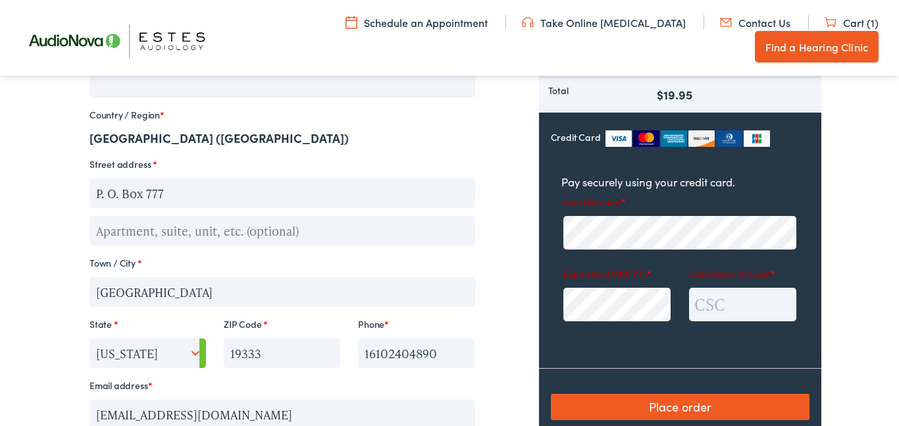  I want to click on p: Pay securely using your credit card., so click(680, 182).